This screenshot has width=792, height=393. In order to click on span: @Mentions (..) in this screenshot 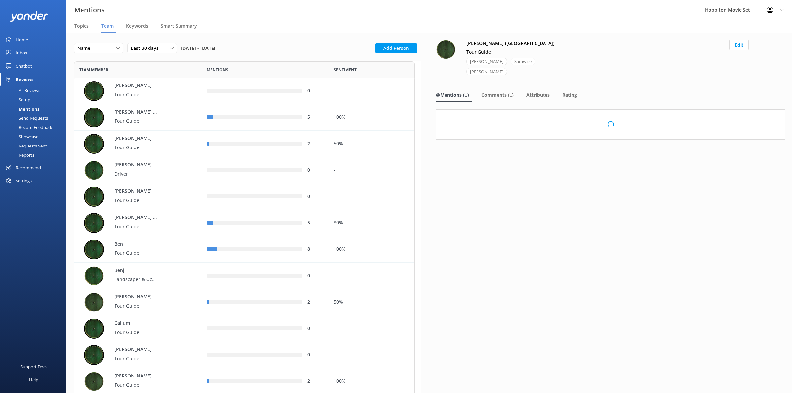, I will do `click(453, 95)`.